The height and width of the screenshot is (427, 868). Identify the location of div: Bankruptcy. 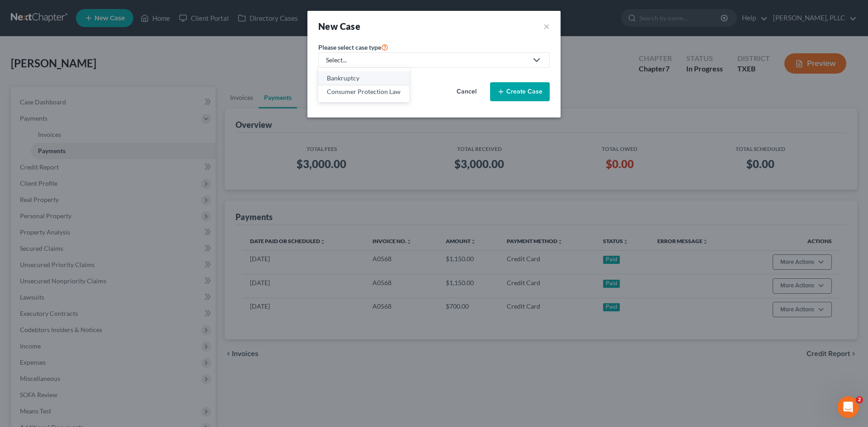
(363, 78).